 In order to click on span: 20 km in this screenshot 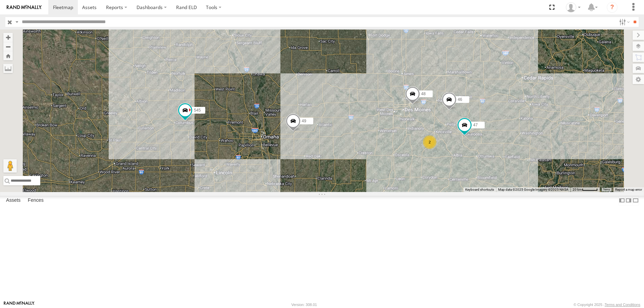, I will do `click(577, 189)`.